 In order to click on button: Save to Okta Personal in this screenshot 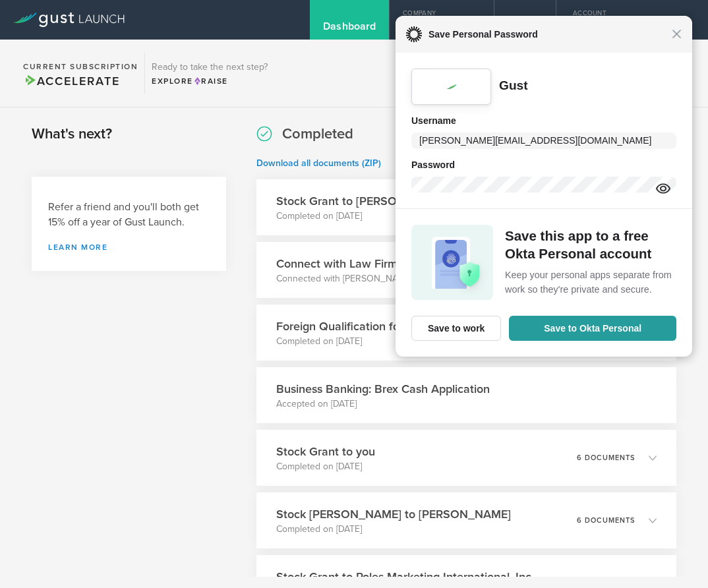, I will do `click(593, 328)`.